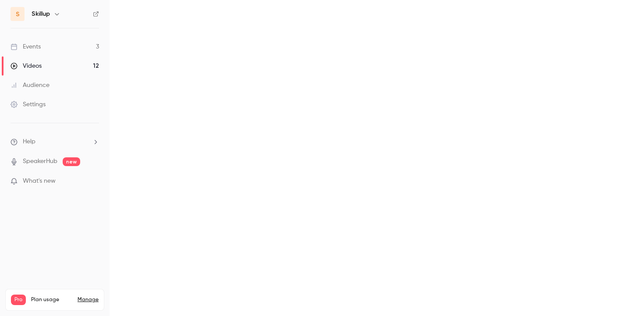 The image size is (644, 316). I want to click on span: S, so click(17, 14).